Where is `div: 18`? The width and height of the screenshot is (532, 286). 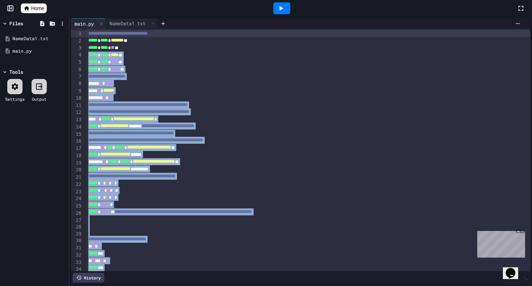 div: 18 is located at coordinates (76, 156).